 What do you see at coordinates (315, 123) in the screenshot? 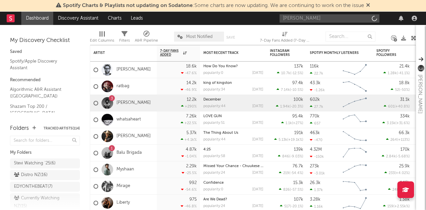
I see `div: 657` at bounding box center [315, 123].